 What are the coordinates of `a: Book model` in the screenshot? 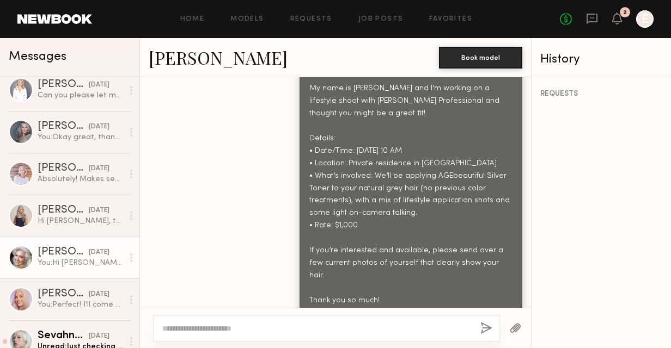 It's located at (480, 57).